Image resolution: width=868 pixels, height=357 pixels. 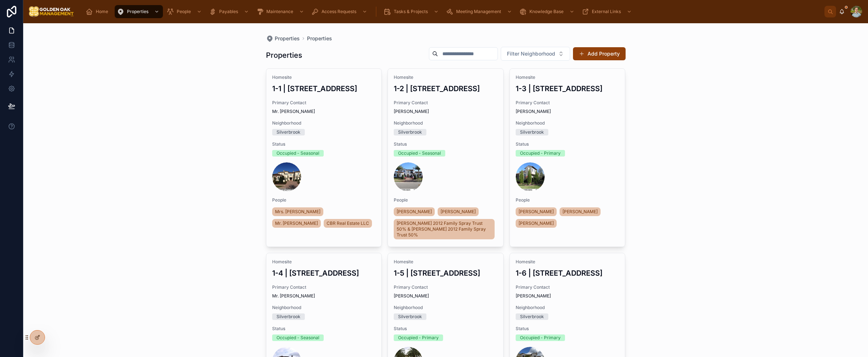 I want to click on a: Payables, so click(x=230, y=12).